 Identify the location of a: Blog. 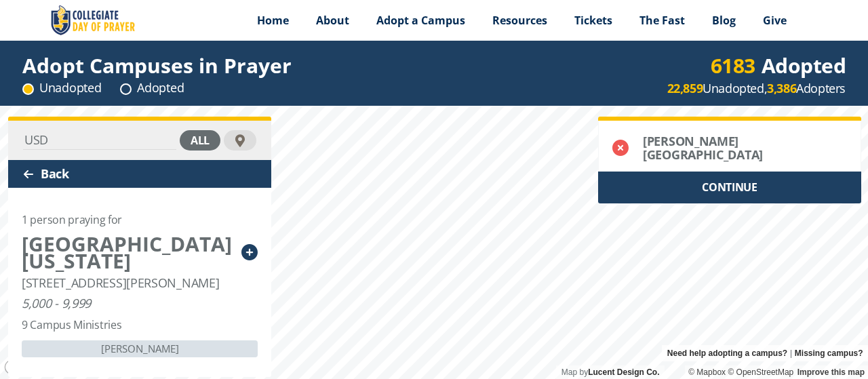
(724, 20).